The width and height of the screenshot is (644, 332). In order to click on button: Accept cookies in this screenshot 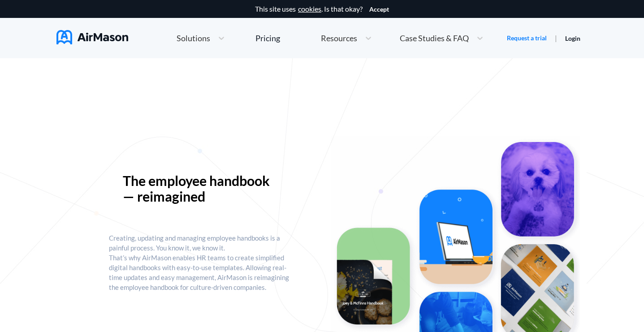, I will do `click(379, 9)`.